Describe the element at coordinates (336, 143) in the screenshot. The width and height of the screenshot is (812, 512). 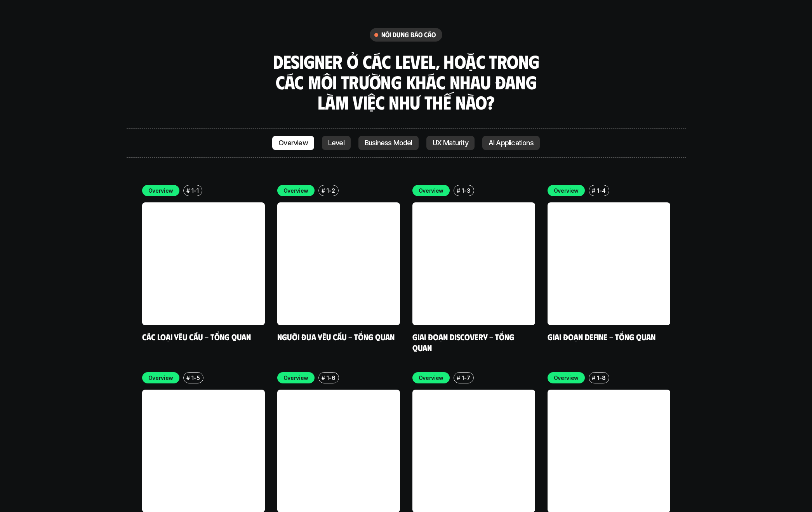
I see `a: Level` at that location.